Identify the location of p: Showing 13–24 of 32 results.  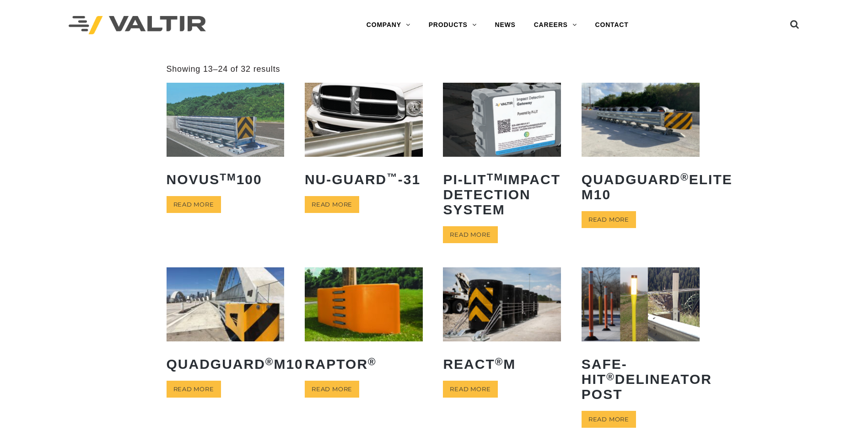
(223, 69).